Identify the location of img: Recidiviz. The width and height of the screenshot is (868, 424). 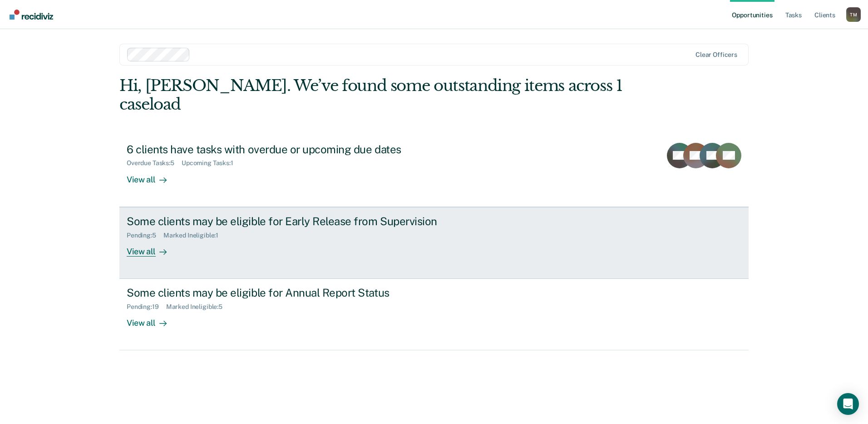
(31, 15).